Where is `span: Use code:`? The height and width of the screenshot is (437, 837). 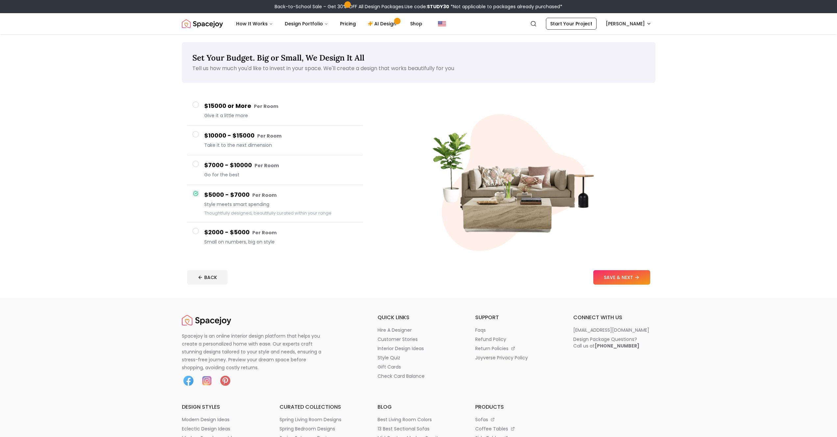
span: Use code: is located at coordinates (427, 7).